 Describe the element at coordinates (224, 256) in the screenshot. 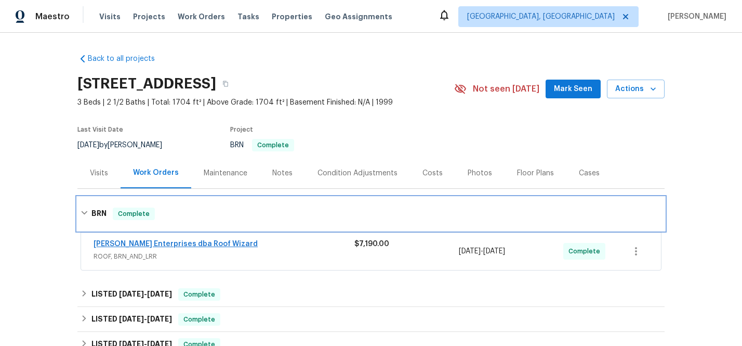

I see `span: ROOF, BRN_AND_LRR` at that location.